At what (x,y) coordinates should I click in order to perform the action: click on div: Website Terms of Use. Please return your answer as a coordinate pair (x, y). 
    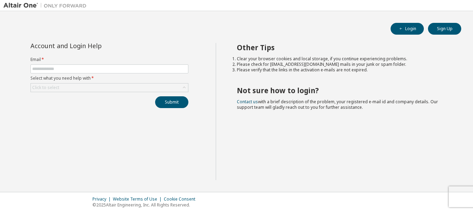
    Looking at the image, I should click on (138, 199).